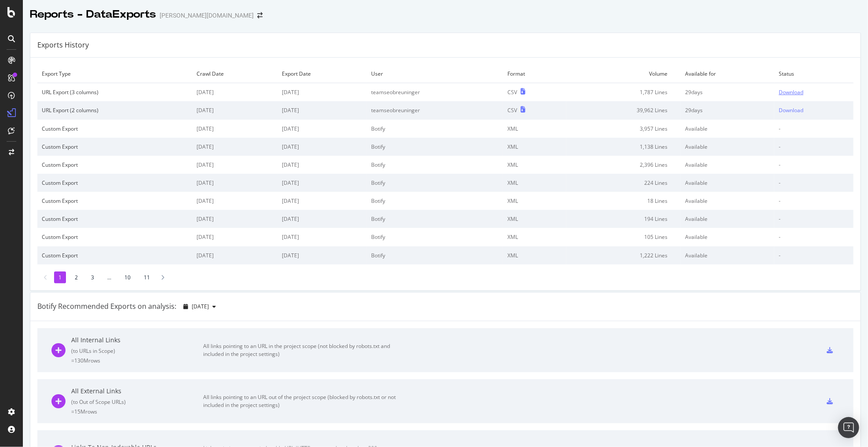 Image resolution: width=868 pixels, height=447 pixels. Describe the element at coordinates (115, 74) in the screenshot. I see `td: Export Type` at that location.